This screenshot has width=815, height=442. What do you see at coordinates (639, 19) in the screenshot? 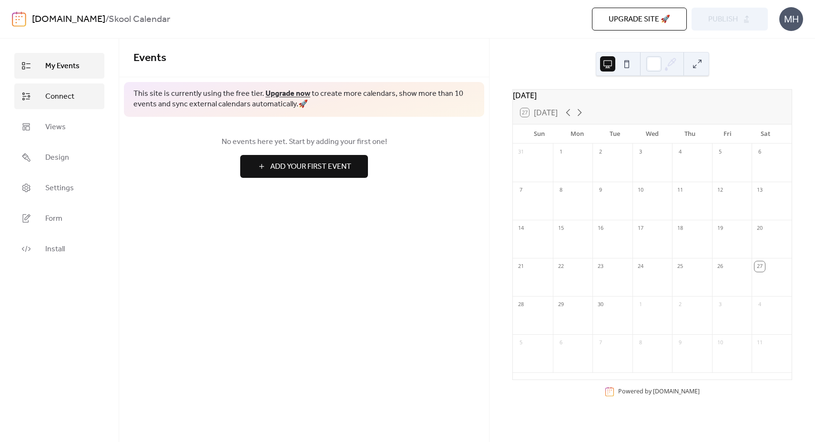
I see `button: Upgrade site 🚀` at bounding box center [639, 19].